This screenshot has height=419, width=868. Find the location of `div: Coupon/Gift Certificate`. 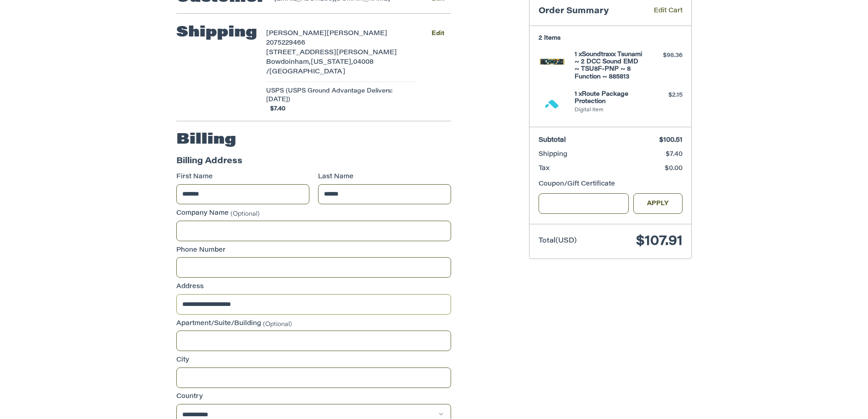

div: Coupon/Gift Certificate is located at coordinates (611, 184).